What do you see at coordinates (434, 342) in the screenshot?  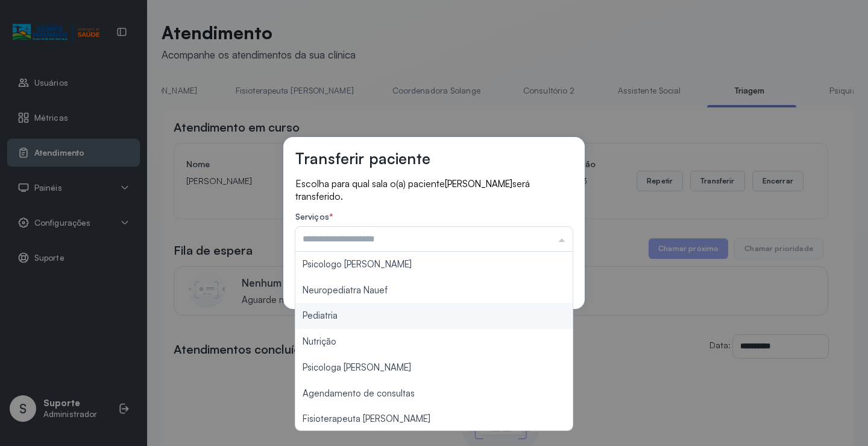 I see `li: Nutrição` at bounding box center [434, 342].